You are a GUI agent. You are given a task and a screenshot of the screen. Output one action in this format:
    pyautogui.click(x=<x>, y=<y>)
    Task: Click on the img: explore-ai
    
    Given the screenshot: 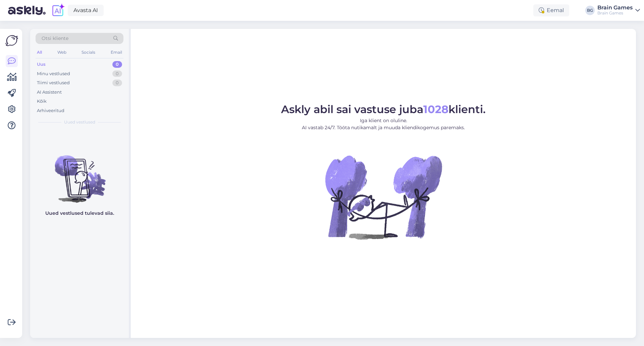 What is the action you would take?
    pyautogui.click(x=58, y=10)
    